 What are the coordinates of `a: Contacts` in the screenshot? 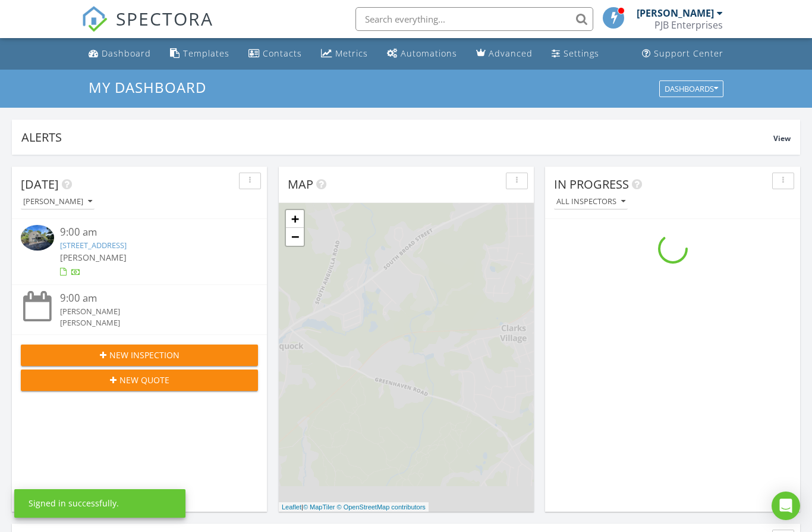 It's located at (275, 54).